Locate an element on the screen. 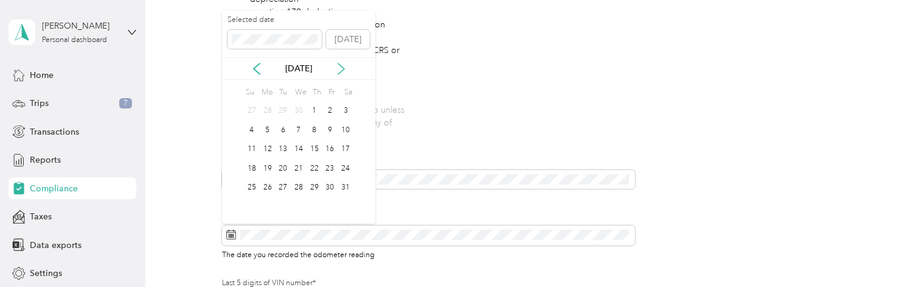 This screenshot has height=287, width=924. div: Su is located at coordinates (249, 92).